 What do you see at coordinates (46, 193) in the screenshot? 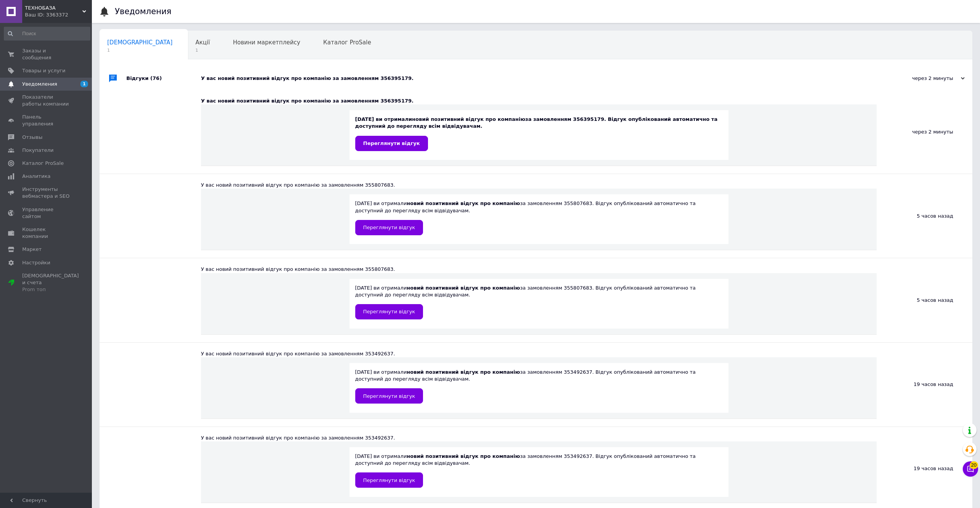
I see `span: Инструменты вебмастера и SEO` at bounding box center [46, 193].